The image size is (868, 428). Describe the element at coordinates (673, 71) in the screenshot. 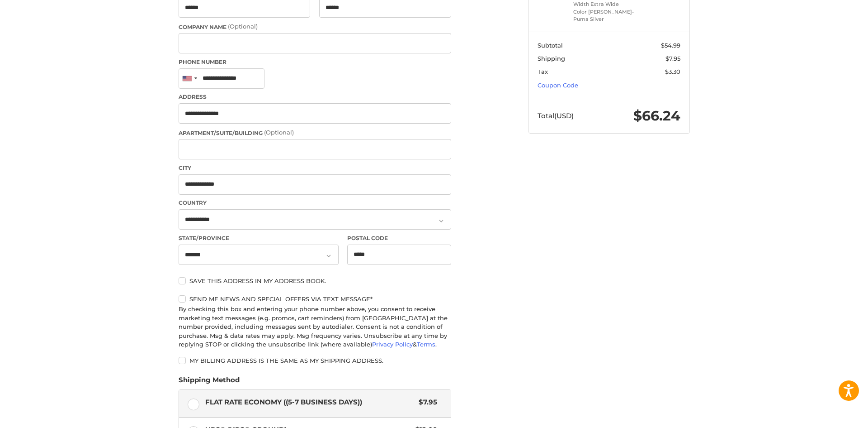

I see `span: $3.30` at that location.